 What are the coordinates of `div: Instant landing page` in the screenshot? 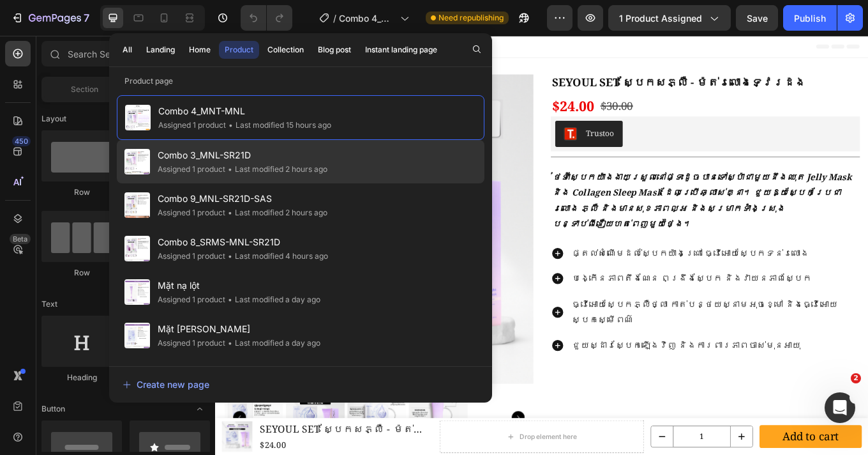 It's located at (401, 50).